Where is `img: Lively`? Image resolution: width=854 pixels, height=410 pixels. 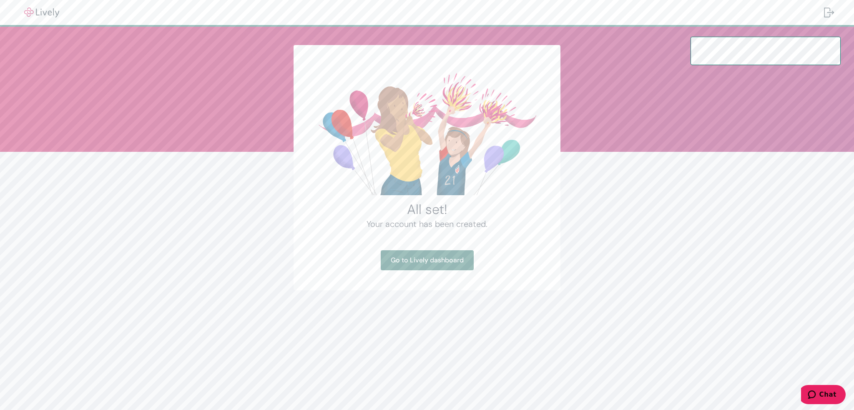
img: Lively is located at coordinates (42, 13).